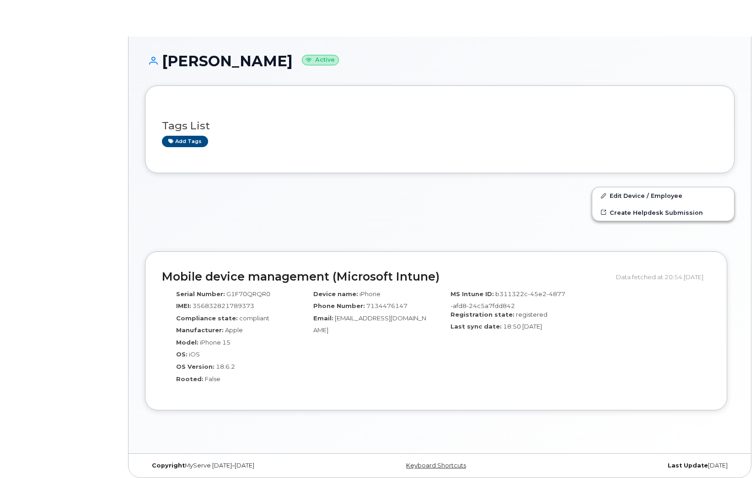 This screenshot has width=756, height=478. I want to click on span: Apple, so click(234, 330).